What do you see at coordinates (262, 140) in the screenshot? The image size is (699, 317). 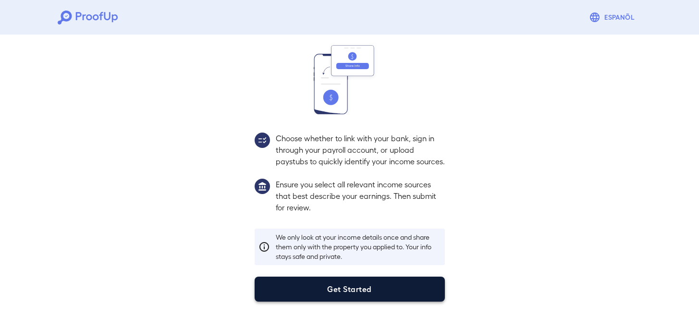 I see `img: group2.svg` at bounding box center [262, 140].